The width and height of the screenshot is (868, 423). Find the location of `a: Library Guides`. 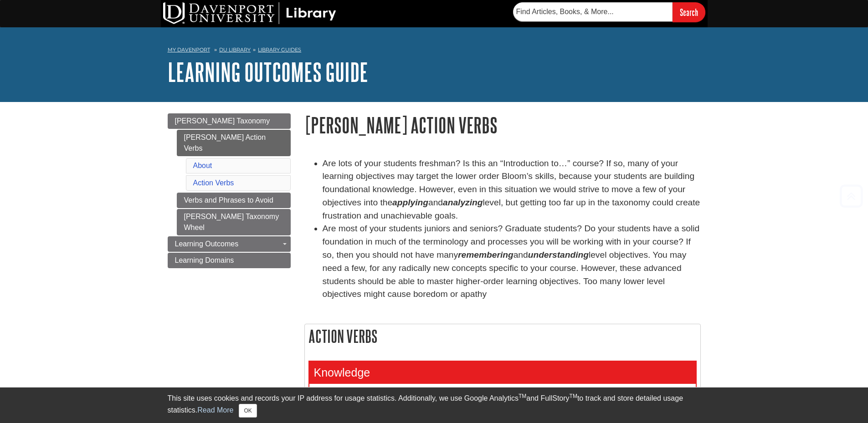

a: Library Guides is located at coordinates (279, 49).